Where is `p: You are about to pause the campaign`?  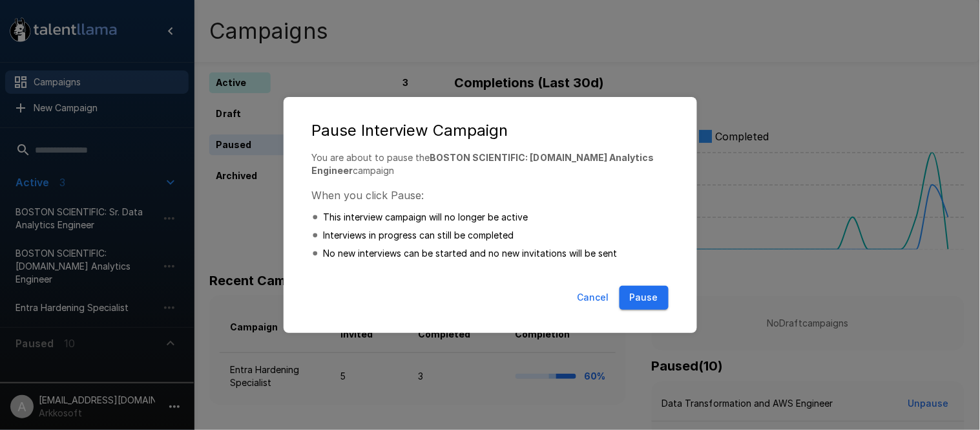
p: You are about to pause the campaign is located at coordinates (490, 165).